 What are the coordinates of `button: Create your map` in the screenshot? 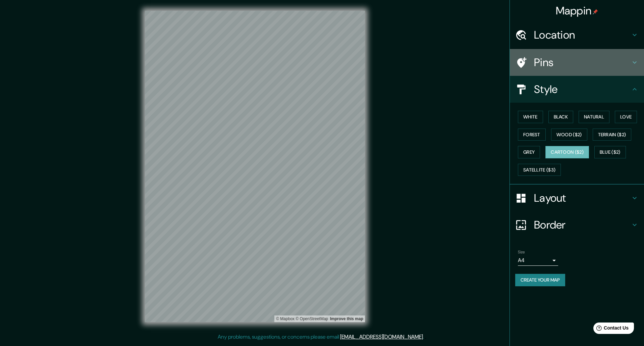 It's located at (540, 280).